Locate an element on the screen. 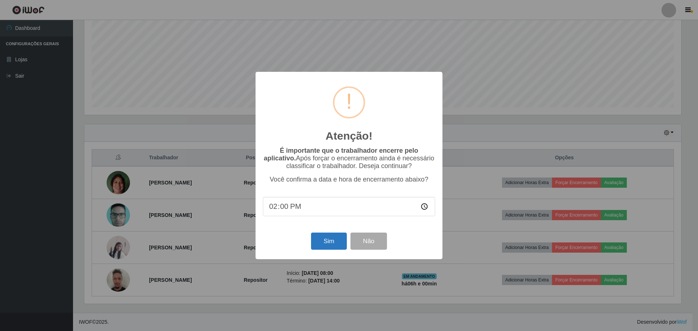  h2: Atenção! is located at coordinates (349, 136).